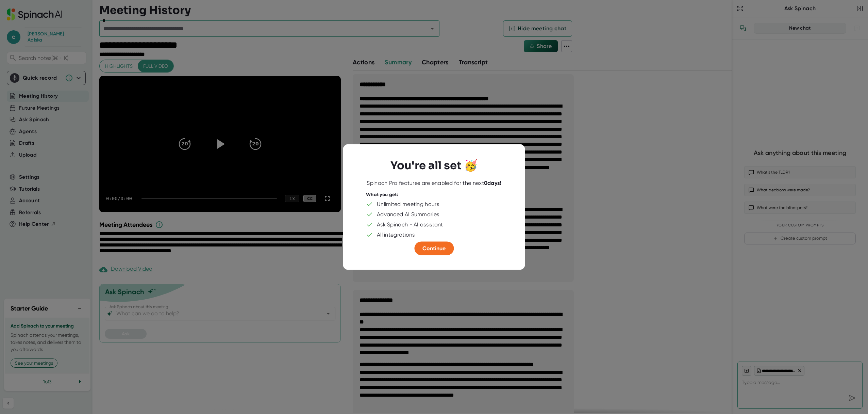  What do you see at coordinates (434, 248) in the screenshot?
I see `span: Continue` at bounding box center [434, 248].